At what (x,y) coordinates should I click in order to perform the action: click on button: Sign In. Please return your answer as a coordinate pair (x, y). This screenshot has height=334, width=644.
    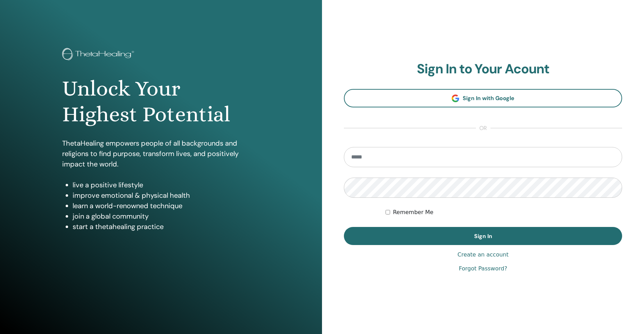
    Looking at the image, I should click on (483, 236).